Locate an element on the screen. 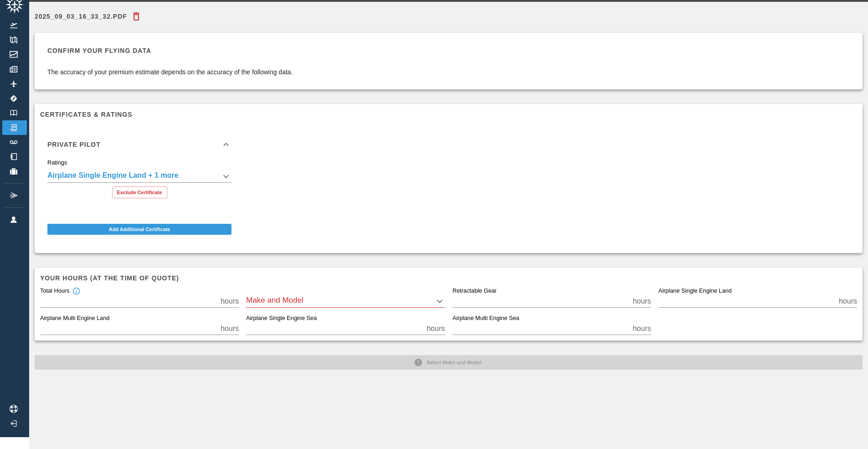 This screenshot has width=868, height=449. label: Airplane Multi Engine Land is located at coordinates (75, 319).